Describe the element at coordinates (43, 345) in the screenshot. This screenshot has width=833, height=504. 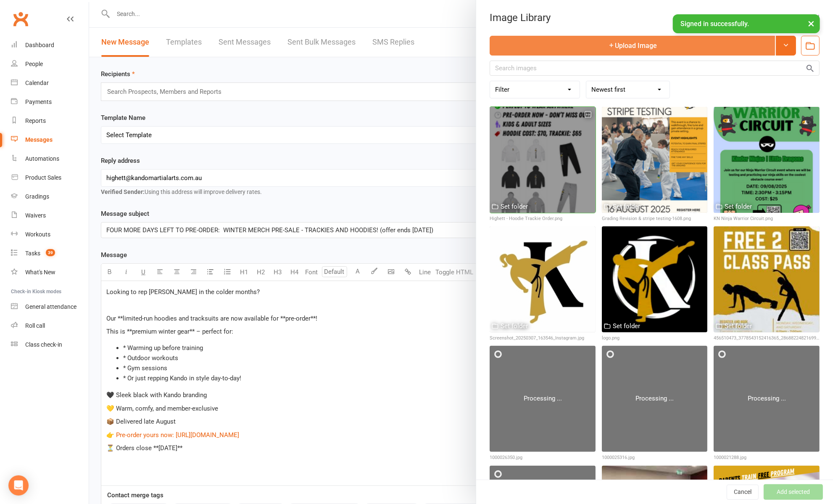
I see `div: Class check-in` at that location.